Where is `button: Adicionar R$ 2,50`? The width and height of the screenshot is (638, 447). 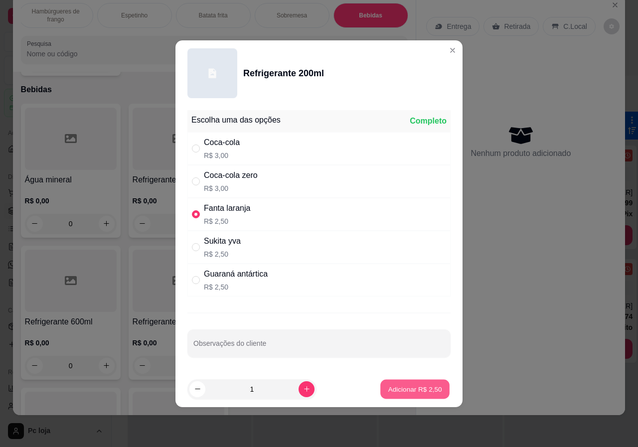 button: Adicionar R$ 2,50 is located at coordinates (415, 389).